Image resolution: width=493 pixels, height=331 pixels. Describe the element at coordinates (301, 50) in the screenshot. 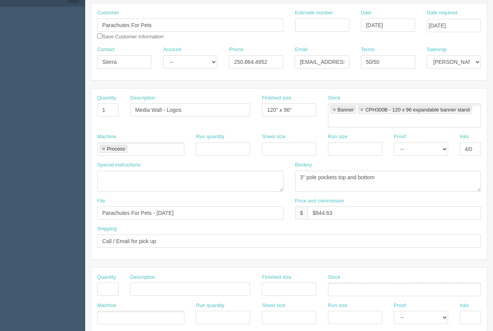

I see `label: Email` at that location.